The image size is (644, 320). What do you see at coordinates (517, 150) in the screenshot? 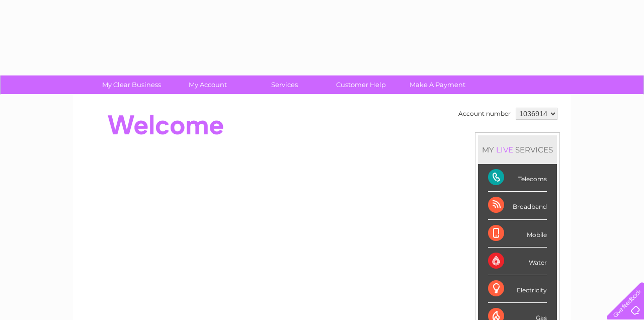
I see `div: MY SERVICES` at bounding box center [517, 150].